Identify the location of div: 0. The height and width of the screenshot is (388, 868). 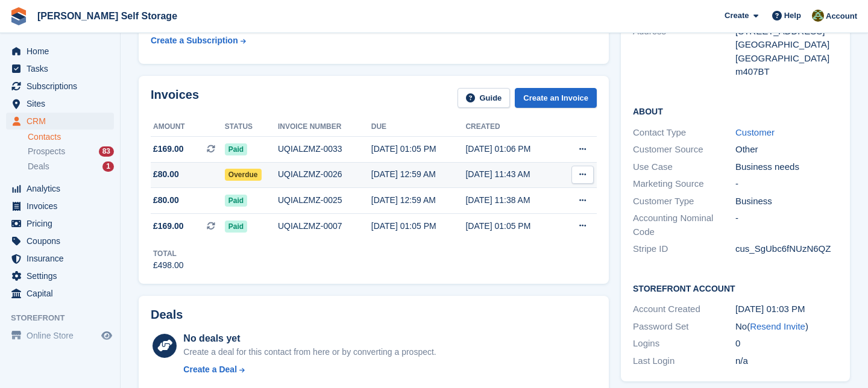
(786, 343).